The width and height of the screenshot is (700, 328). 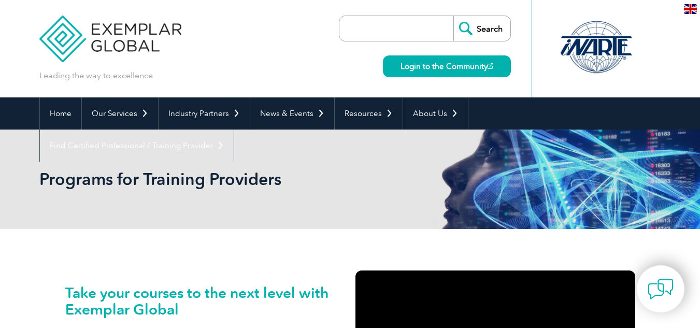 What do you see at coordinates (204, 113) in the screenshot?
I see `a: Industry Partners` at bounding box center [204, 113].